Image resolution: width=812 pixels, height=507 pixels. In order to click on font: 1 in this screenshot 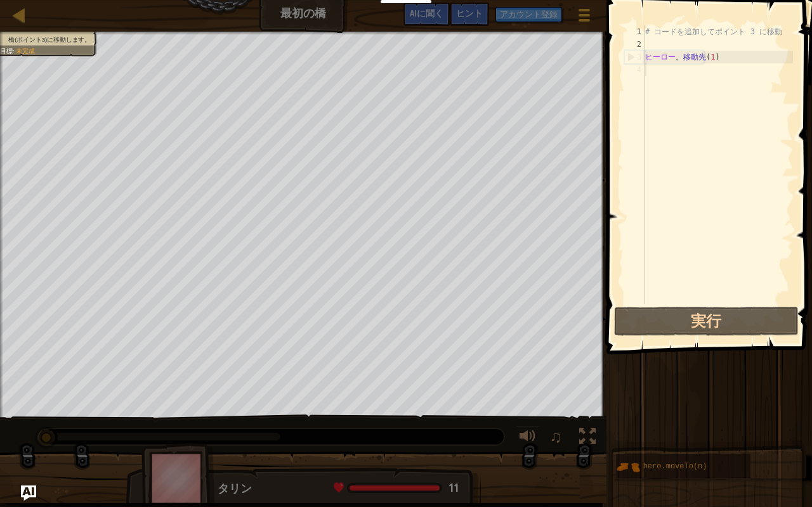, I will do `click(638, 32)`.